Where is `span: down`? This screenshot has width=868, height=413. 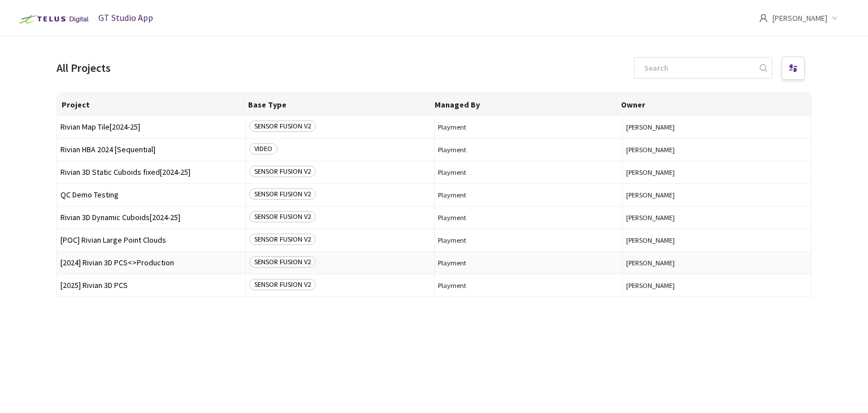
span: down is located at coordinates (834, 18).